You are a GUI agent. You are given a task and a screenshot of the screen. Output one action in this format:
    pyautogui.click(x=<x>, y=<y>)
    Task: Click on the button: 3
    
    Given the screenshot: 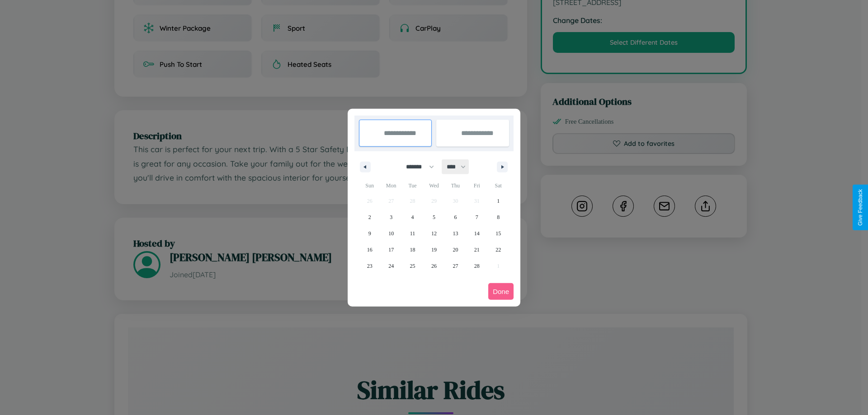 What is the action you would take?
    pyautogui.click(x=391, y=217)
    